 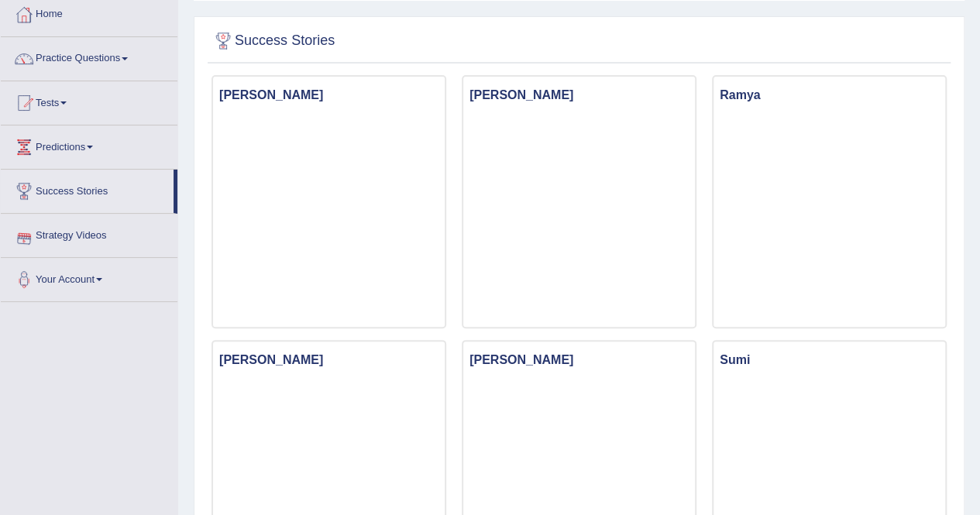 What do you see at coordinates (87, 189) in the screenshot?
I see `a: Success Stories` at bounding box center [87, 189].